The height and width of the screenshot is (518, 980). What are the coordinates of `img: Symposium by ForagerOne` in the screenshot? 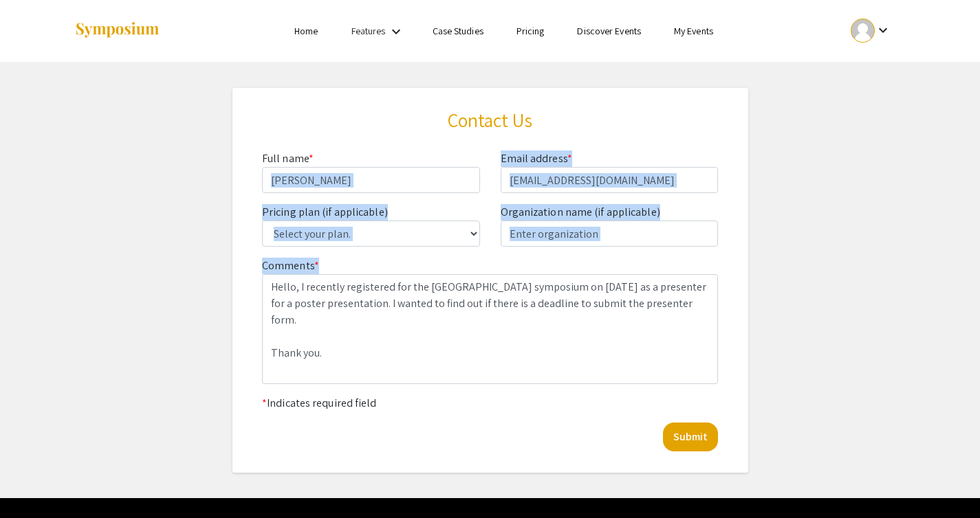 It's located at (117, 30).